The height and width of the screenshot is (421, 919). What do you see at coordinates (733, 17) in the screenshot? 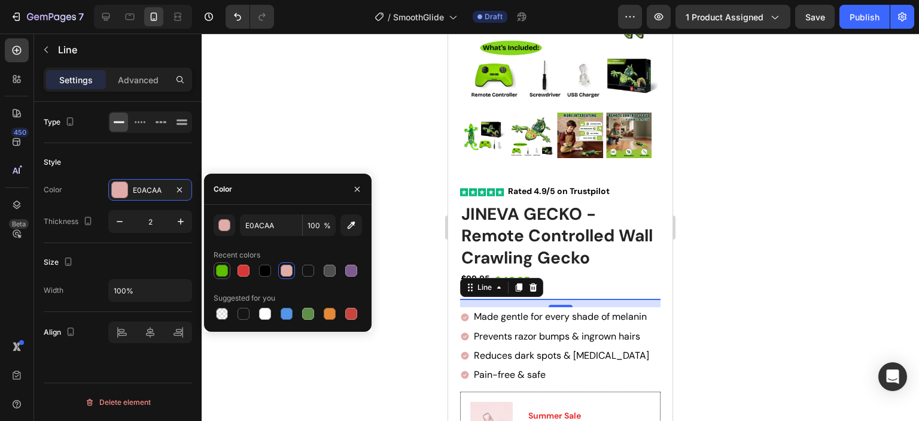
I see `button: 1 product assigned` at bounding box center [733, 17].